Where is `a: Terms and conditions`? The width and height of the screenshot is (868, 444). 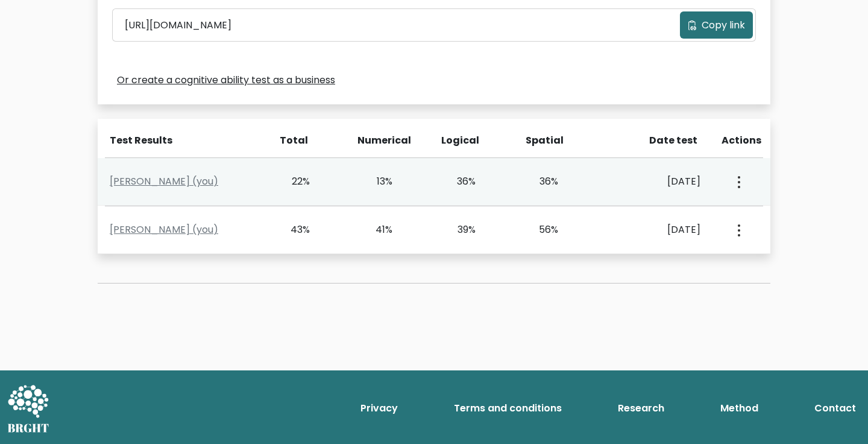 a: Terms and conditions is located at coordinates (508, 408).